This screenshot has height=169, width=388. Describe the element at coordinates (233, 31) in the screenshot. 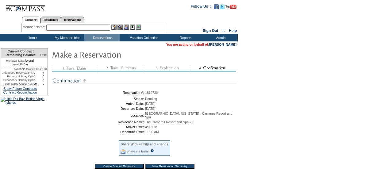

I see `a: Help` at that location.